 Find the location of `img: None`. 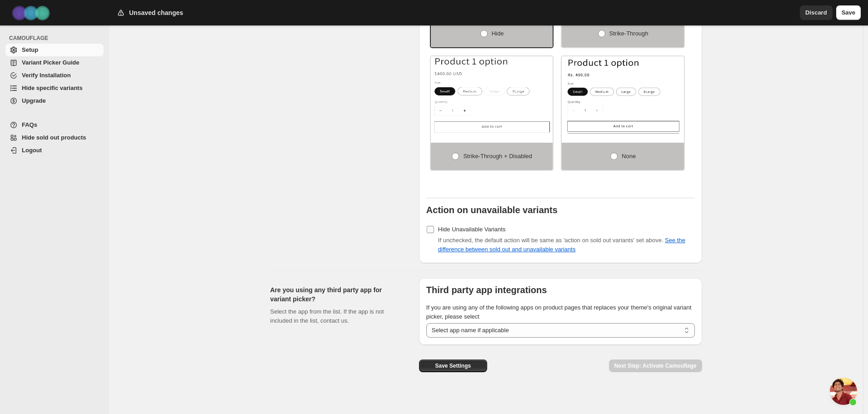

img: None is located at coordinates (622, 95).